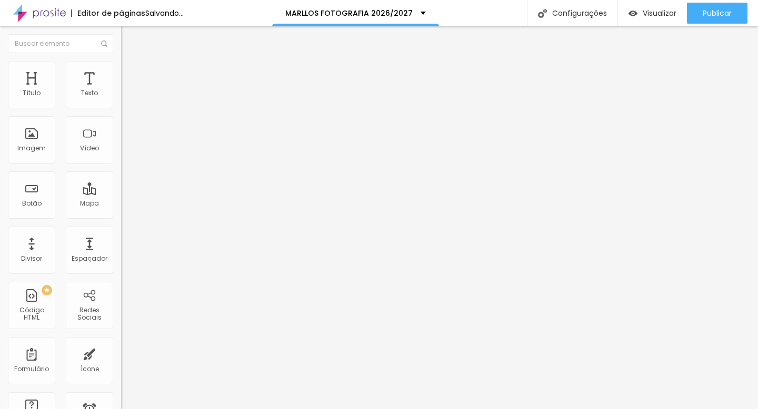 The image size is (758, 409). Describe the element at coordinates (61, 44) in the screenshot. I see `input: Buscar elemento` at that location.